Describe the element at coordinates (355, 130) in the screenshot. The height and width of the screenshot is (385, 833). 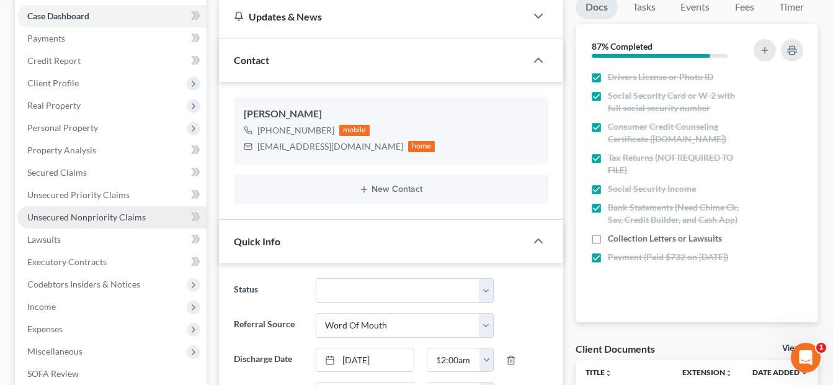
I see `div: mobile` at that location.